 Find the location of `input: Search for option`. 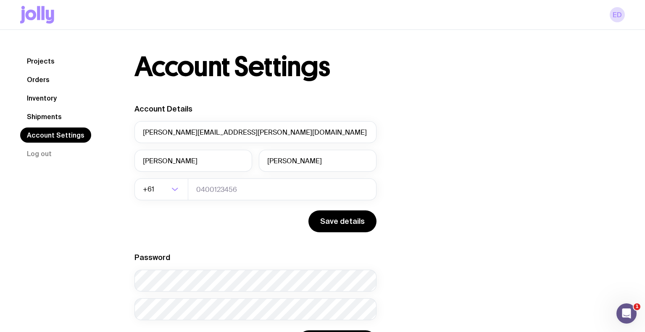

input: Search for option is located at coordinates (162, 189).